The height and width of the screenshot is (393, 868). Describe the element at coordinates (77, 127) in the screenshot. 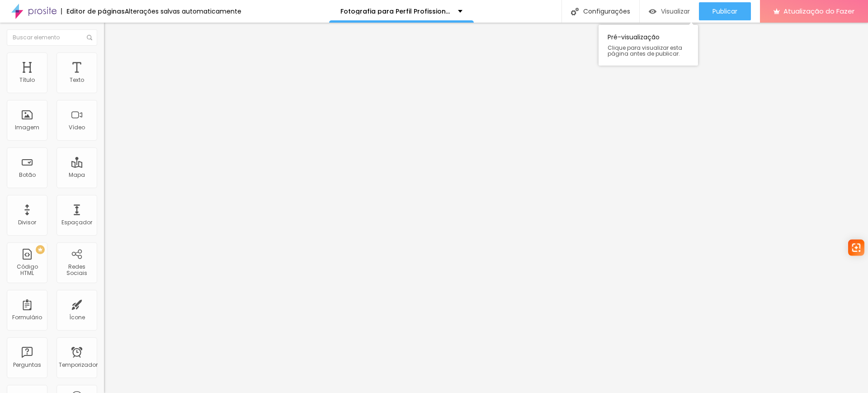

I see `font: Vídeo` at that location.